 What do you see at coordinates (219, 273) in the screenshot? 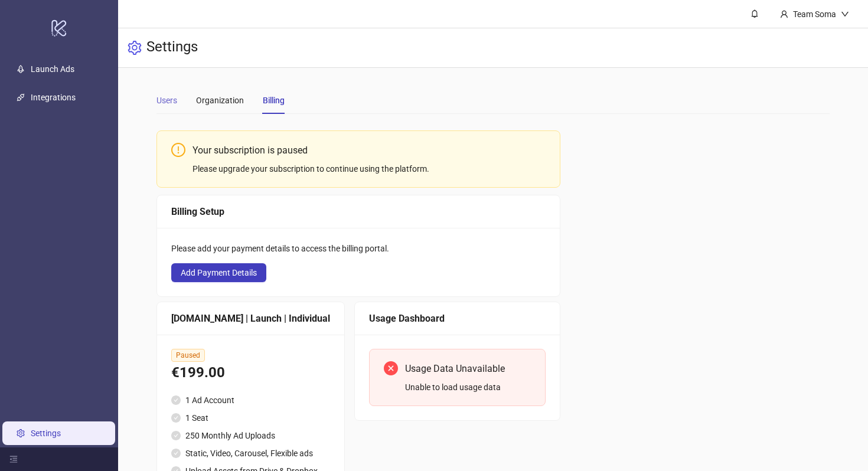
I see `button: Add Payment Details` at bounding box center [219, 273].